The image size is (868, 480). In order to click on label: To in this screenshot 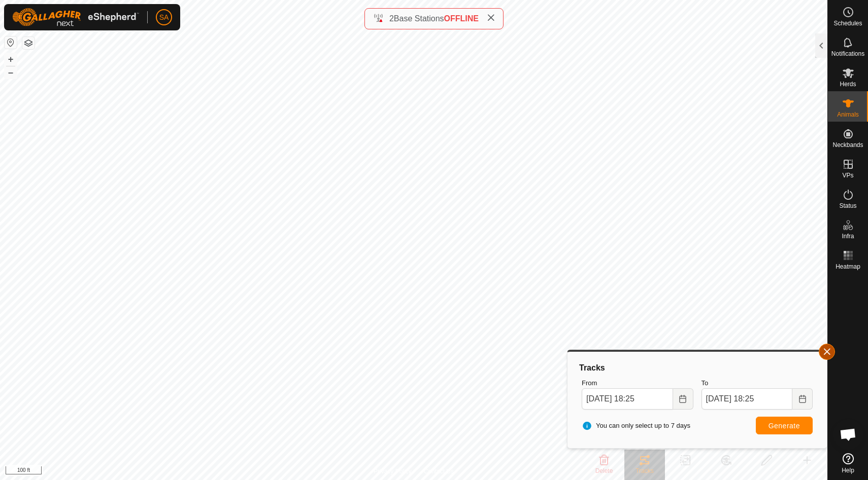, I will do `click(757, 383)`.